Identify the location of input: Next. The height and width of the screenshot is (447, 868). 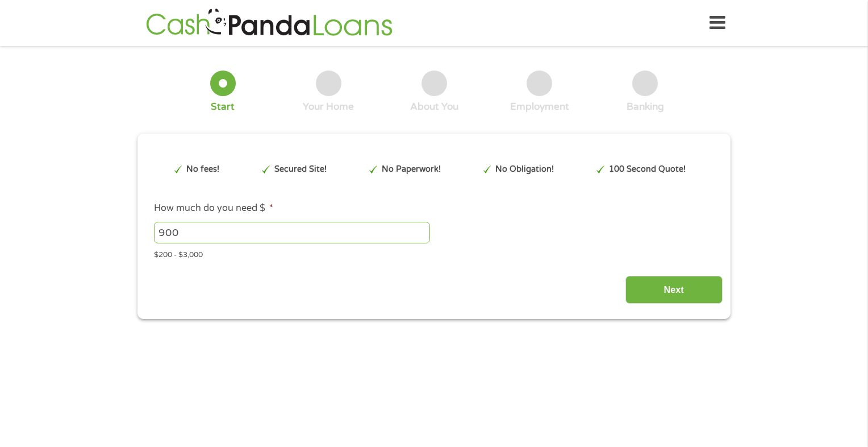
(673, 290).